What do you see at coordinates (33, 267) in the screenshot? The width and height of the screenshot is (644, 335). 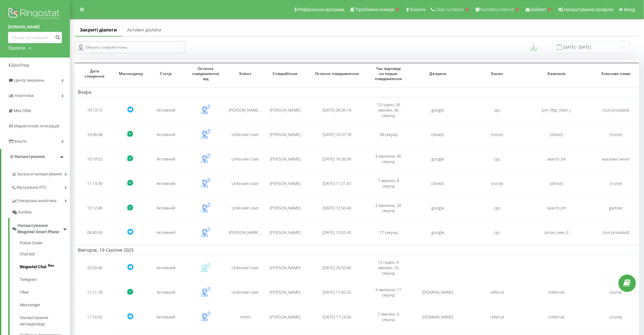 I see `span: Ringostat Chat` at bounding box center [33, 267].